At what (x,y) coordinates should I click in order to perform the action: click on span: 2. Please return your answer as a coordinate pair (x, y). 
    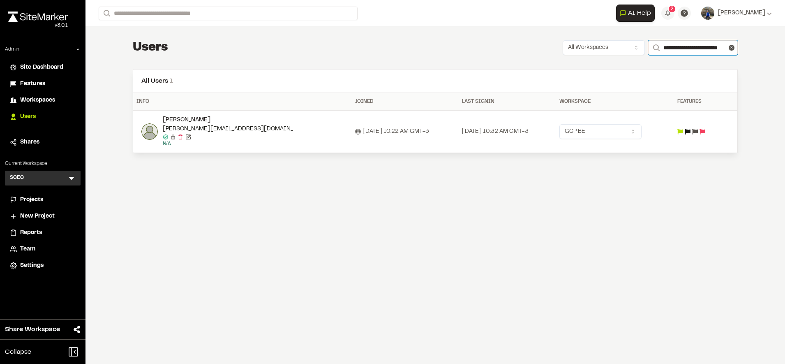
    Looking at the image, I should click on (672, 9).